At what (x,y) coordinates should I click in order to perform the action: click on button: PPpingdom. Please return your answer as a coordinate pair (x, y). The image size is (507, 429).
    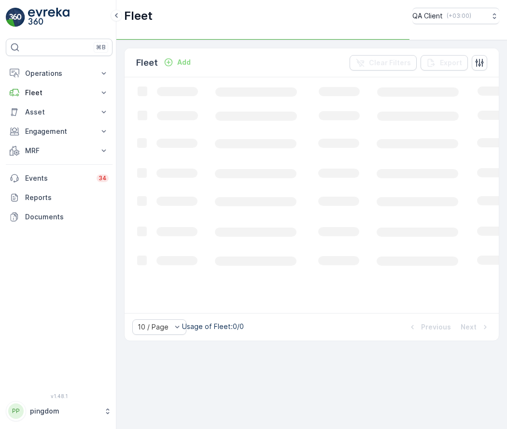
    Looking at the image, I should click on (59, 411).